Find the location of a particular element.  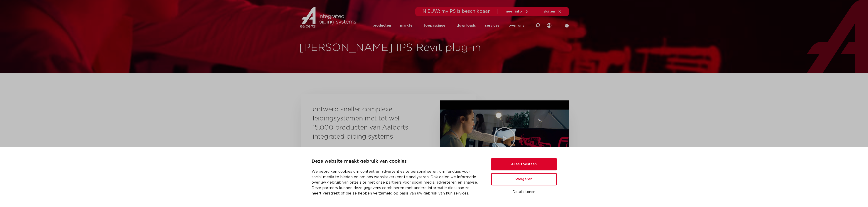

p: We gebruiken cookies om content en advertenties te personaliseren, om functies voor social media ... is located at coordinates (396, 183).